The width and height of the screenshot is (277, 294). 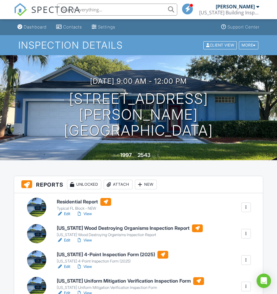 I want to click on a: Contacts, so click(x=69, y=27).